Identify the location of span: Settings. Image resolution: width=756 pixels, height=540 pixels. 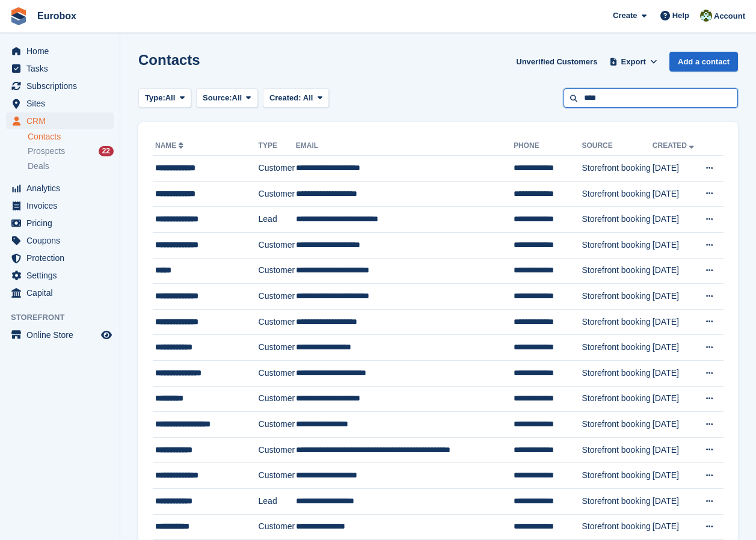
(63, 276).